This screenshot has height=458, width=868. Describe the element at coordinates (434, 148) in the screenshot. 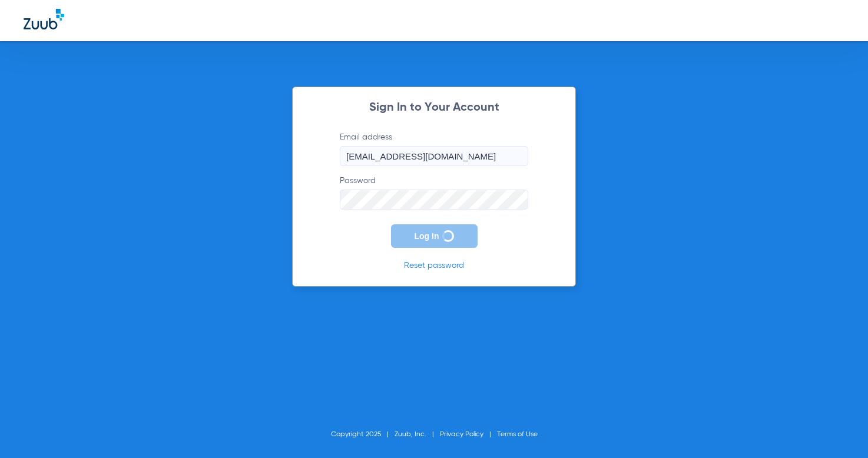

I see `label: Email address` at that location.